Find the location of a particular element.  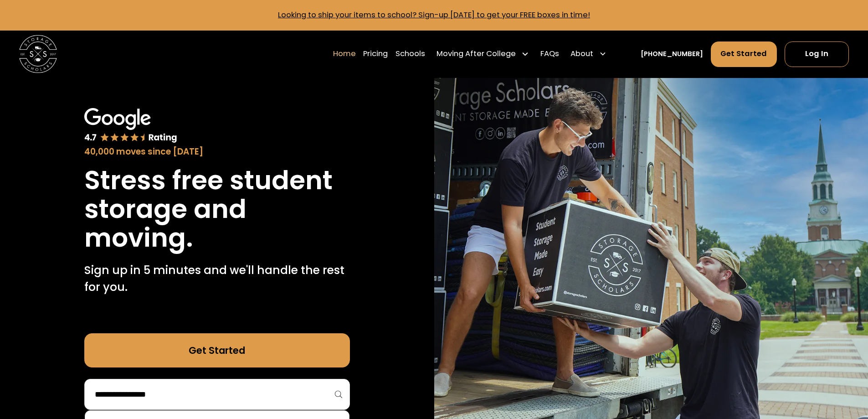

a: Home is located at coordinates (345, 54).